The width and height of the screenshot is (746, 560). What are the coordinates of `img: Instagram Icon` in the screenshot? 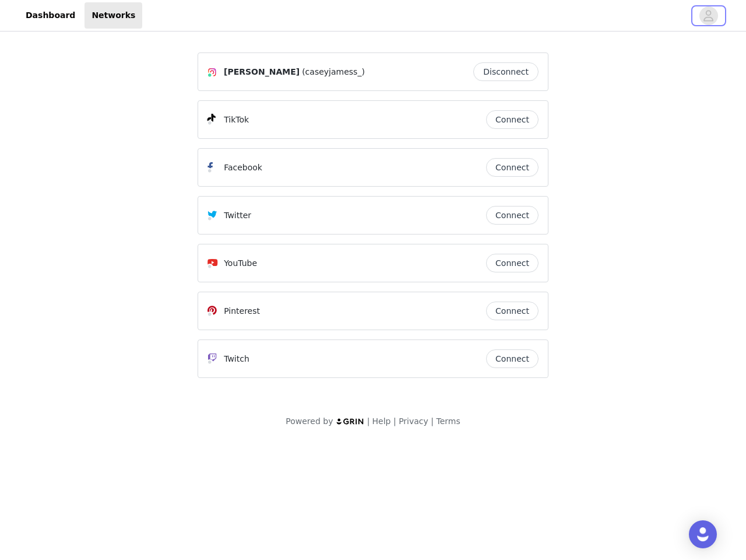 It's located at (212, 72).